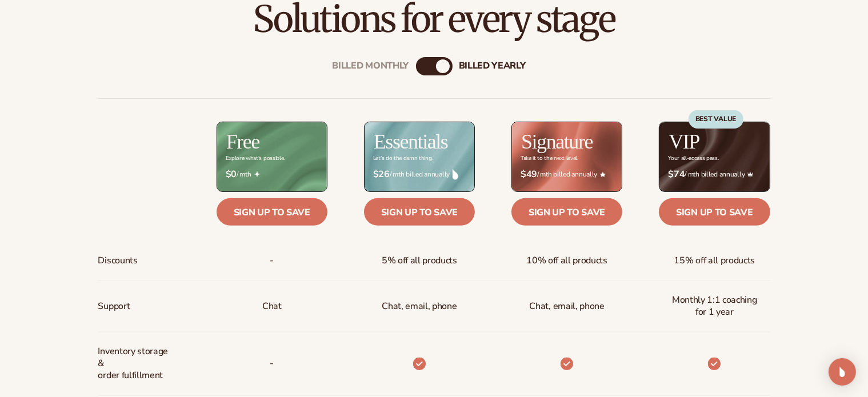  What do you see at coordinates (118, 261) in the screenshot?
I see `span: Discounts` at bounding box center [118, 261].